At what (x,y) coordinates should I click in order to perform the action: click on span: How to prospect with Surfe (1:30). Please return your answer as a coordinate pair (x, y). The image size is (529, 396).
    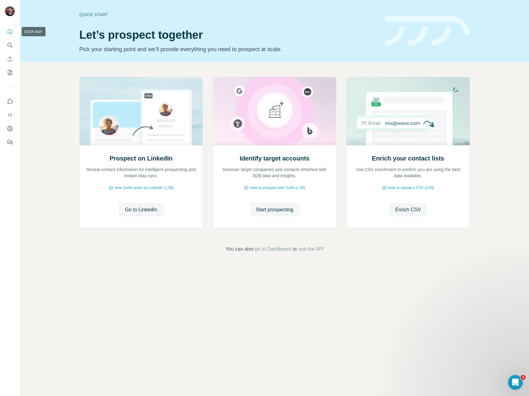
    Looking at the image, I should click on (278, 188).